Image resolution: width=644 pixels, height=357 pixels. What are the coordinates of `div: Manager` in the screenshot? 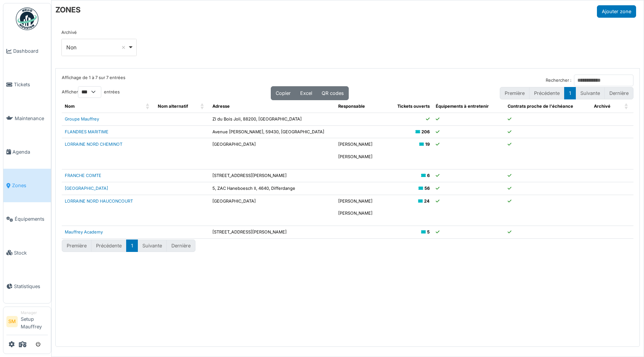 It's located at (34, 312).